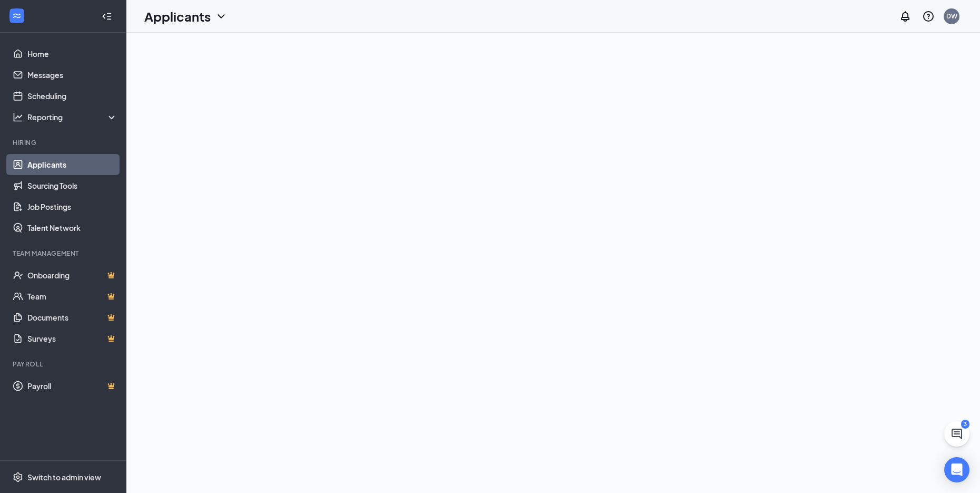 This screenshot has width=980, height=493. I want to click on svg: ChatActive, so click(957, 434).